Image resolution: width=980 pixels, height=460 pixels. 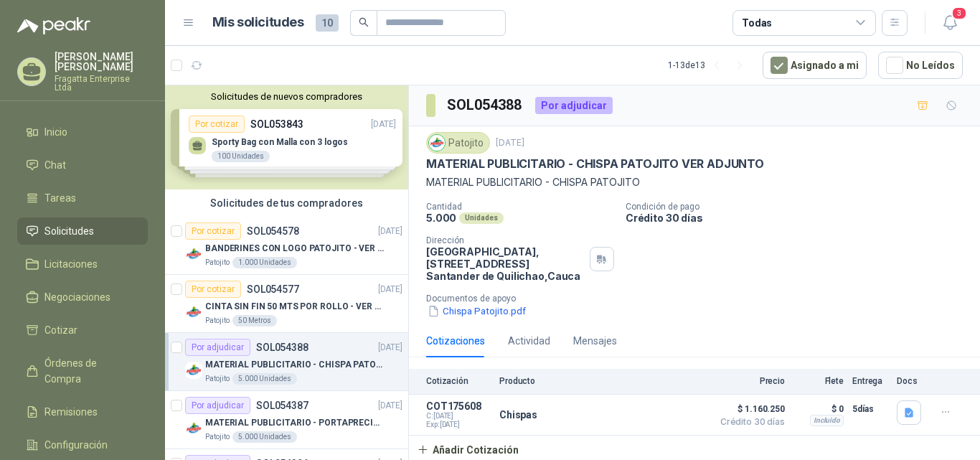 What do you see at coordinates (71, 412) in the screenshot?
I see `span: Remisiones` at bounding box center [71, 412].